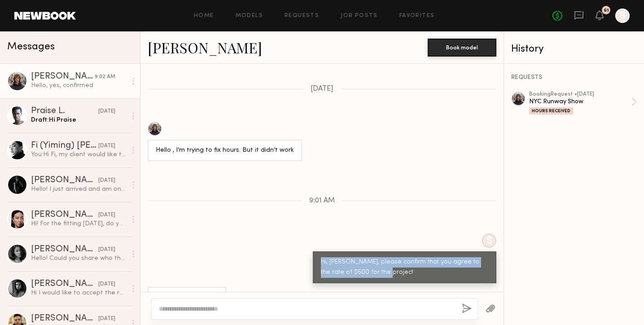 The image size is (644, 325). What do you see at coordinates (574, 78) in the screenshot?
I see `div: REQUESTS` at bounding box center [574, 78].